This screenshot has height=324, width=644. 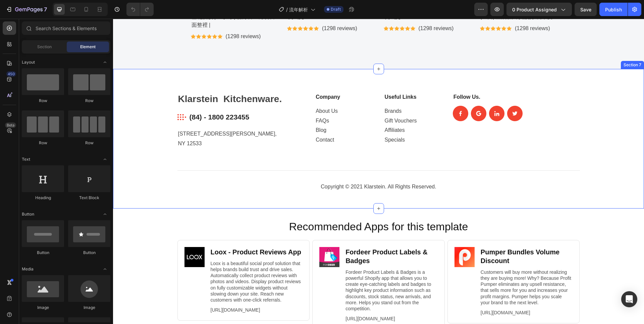 I want to click on p: Company, so click(x=231, y=79).